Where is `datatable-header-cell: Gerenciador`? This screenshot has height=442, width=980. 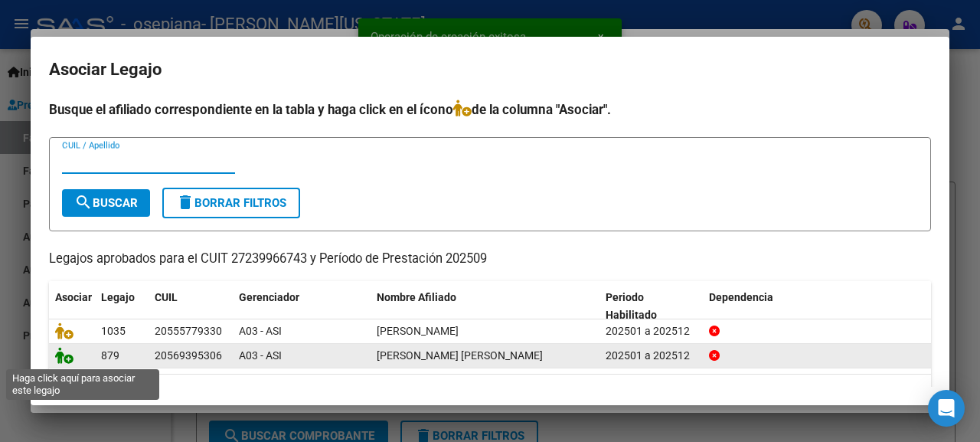 datatable-header-cell: Gerenciador is located at coordinates (301, 306).